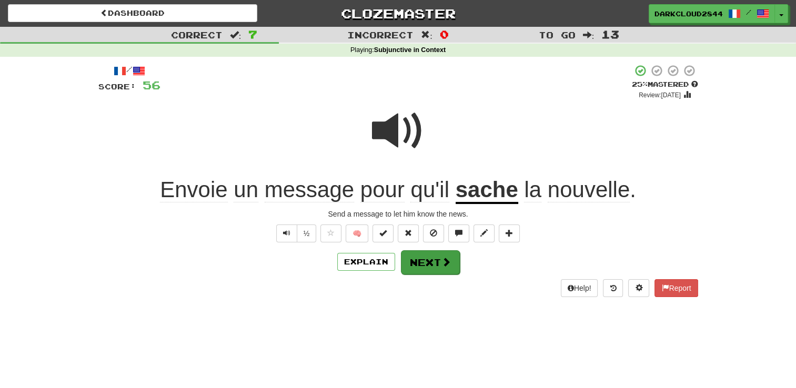 This screenshot has height=388, width=796. What do you see at coordinates (366, 262) in the screenshot?
I see `button: Explain` at bounding box center [366, 262].